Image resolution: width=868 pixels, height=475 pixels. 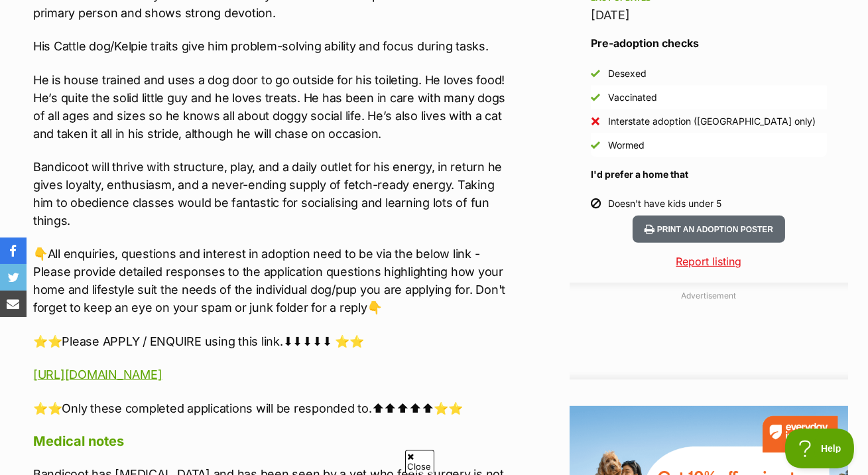 I want to click on p: Bandicoot will thrive with structure, play, and a daily outlet for his energy, in return he gives..., so click(x=274, y=194).